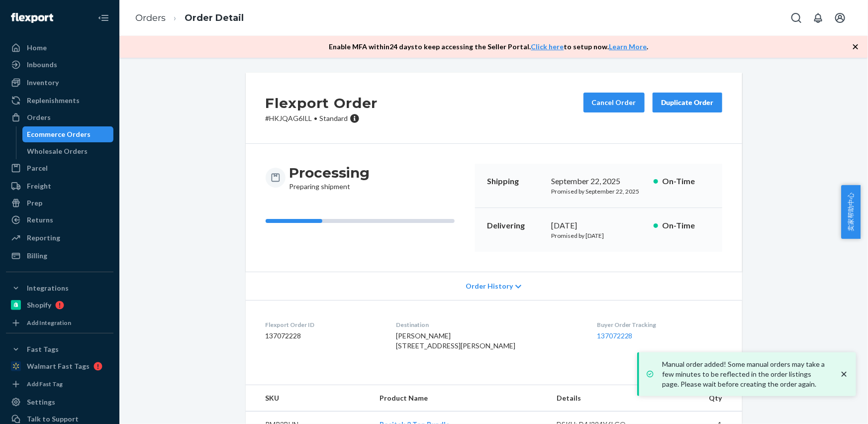  I want to click on th: Product Name, so click(460, 398).